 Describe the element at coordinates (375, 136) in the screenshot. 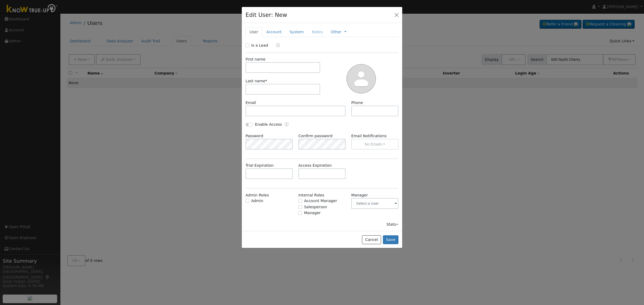

I see `label: Email Notifications` at that location.